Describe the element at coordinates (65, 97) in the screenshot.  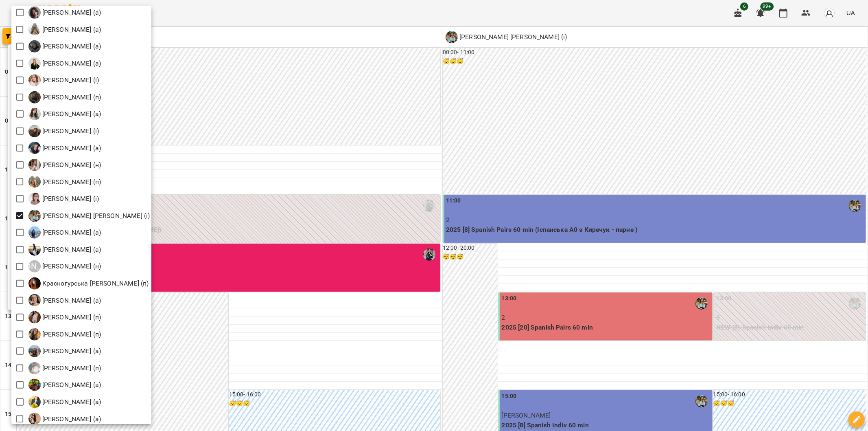
I see `div: Доскоч Софія Володимирівна (п)` at that location.